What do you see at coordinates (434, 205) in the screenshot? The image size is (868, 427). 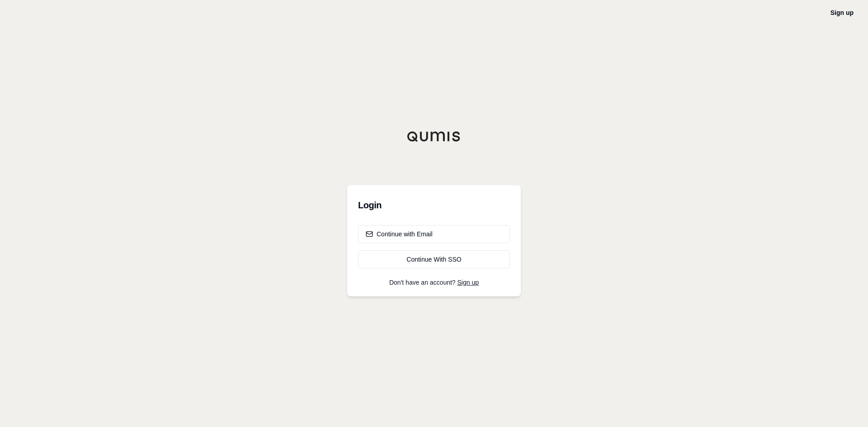 I see `h3: Login` at bounding box center [434, 205].